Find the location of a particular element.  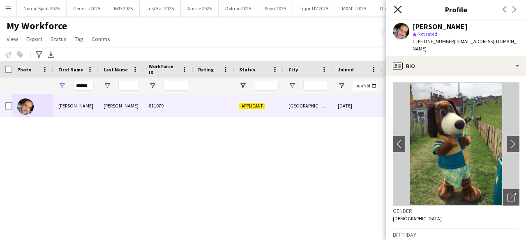

span: City is located at coordinates (293, 69).